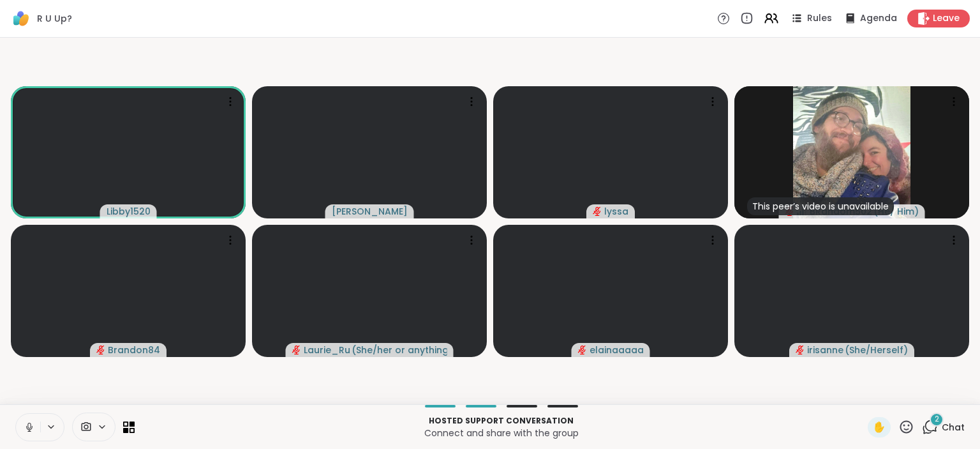 Image resolution: width=980 pixels, height=449 pixels. What do you see at coordinates (54, 18) in the screenshot?
I see `span: R U Up?` at bounding box center [54, 18].